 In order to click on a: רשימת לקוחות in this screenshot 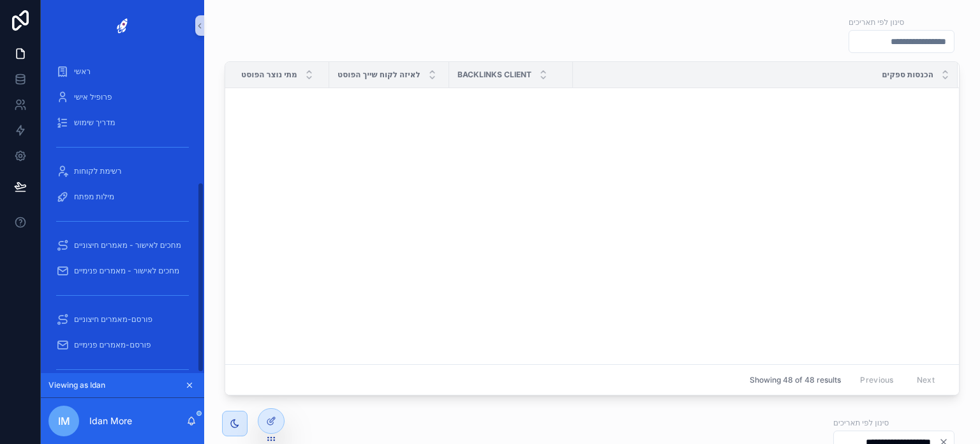, I will do `click(122, 171)`.